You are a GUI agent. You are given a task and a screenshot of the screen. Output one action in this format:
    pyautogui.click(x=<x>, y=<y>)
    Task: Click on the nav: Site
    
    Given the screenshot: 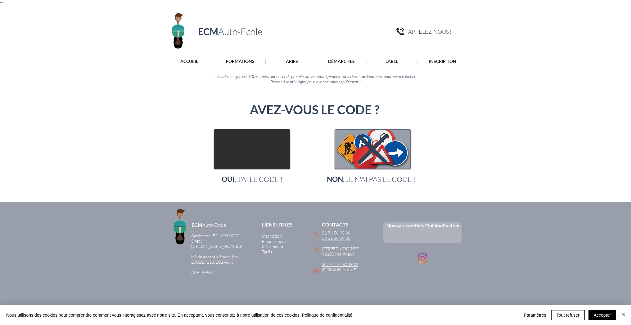 What is the action you would take?
    pyautogui.click(x=315, y=61)
    